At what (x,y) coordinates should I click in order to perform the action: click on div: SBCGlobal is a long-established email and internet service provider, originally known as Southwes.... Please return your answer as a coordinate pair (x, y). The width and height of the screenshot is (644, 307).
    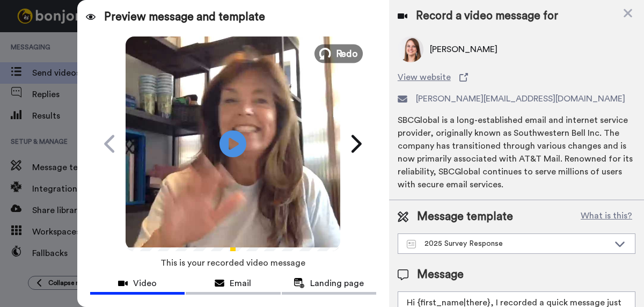
    Looking at the image, I should click on (516, 152).